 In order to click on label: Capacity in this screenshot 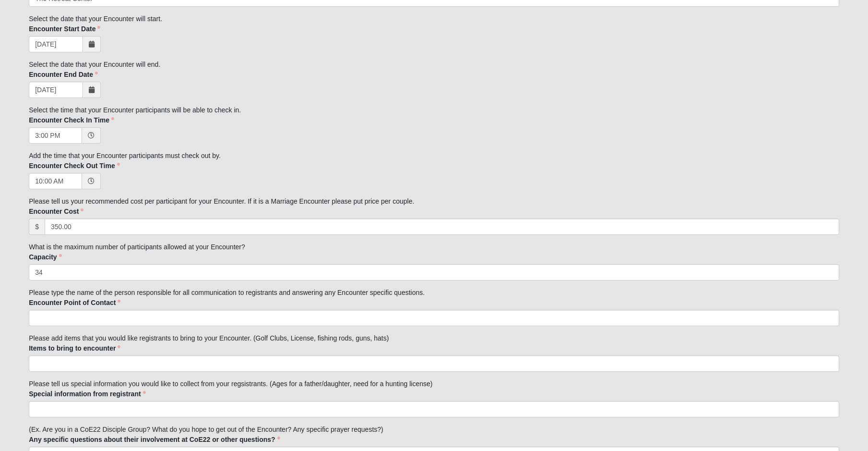, I will do `click(45, 257)`.